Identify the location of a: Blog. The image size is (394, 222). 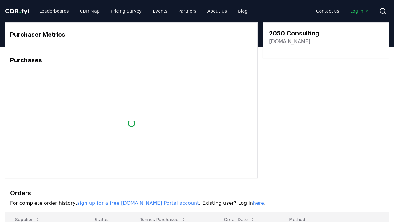
(243, 11).